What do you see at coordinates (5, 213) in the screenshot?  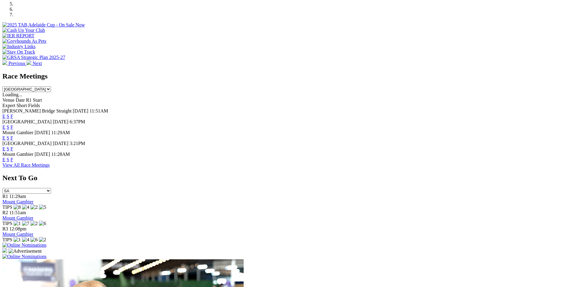 I see `span: R2` at bounding box center [5, 213].